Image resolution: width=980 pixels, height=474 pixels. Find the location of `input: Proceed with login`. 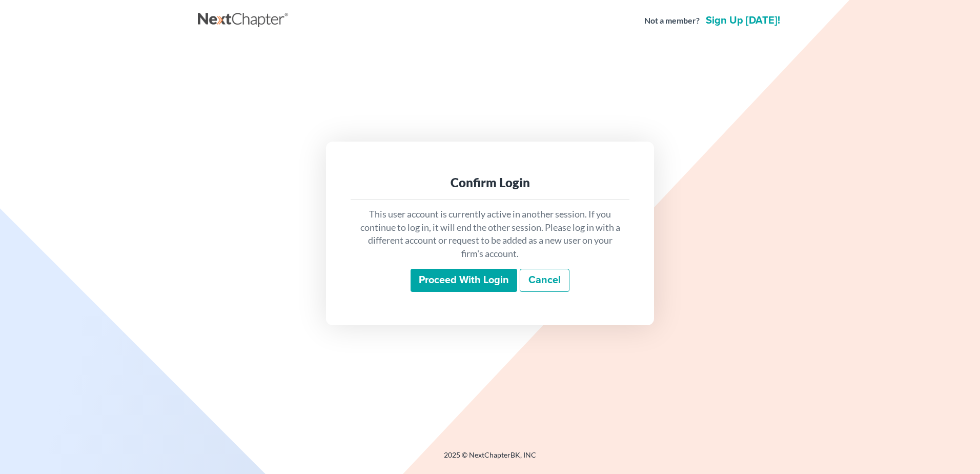

input: Proceed with login is located at coordinates (464, 280).